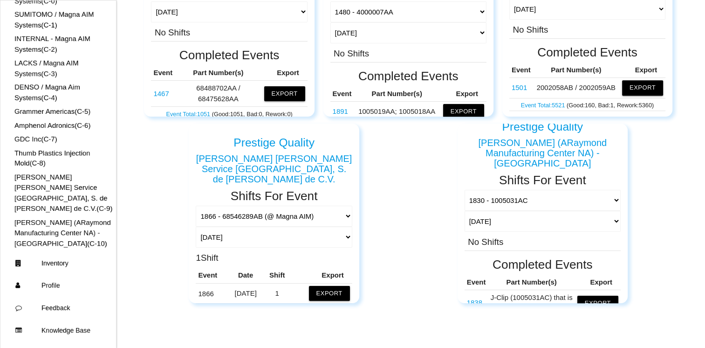 The height and width of the screenshot is (348, 705). What do you see at coordinates (47, 68) in the screenshot?
I see `a: LACKS / Magna AIM Systems(C-3)` at bounding box center [47, 68].